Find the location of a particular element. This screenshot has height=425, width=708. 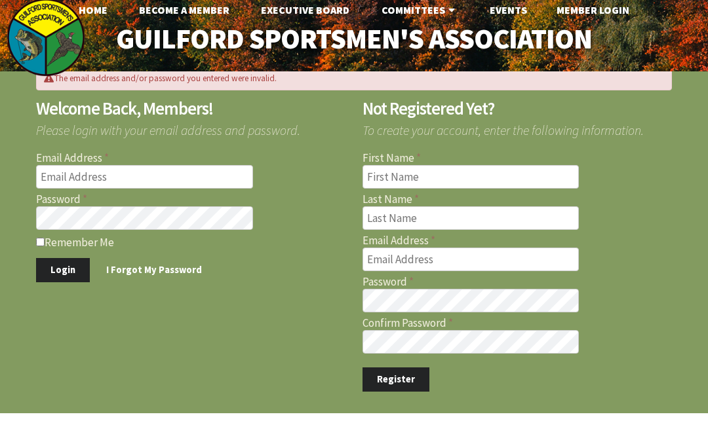

span: Please login with your email address and password. is located at coordinates (191, 139).